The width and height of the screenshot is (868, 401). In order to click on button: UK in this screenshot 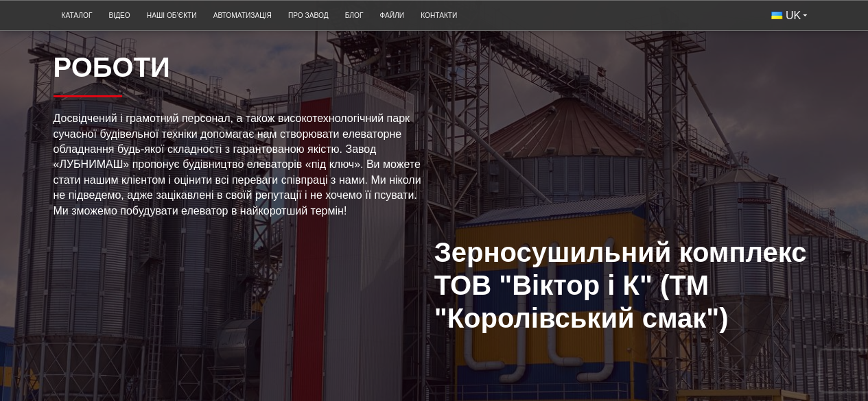, I will do `click(789, 16)`.